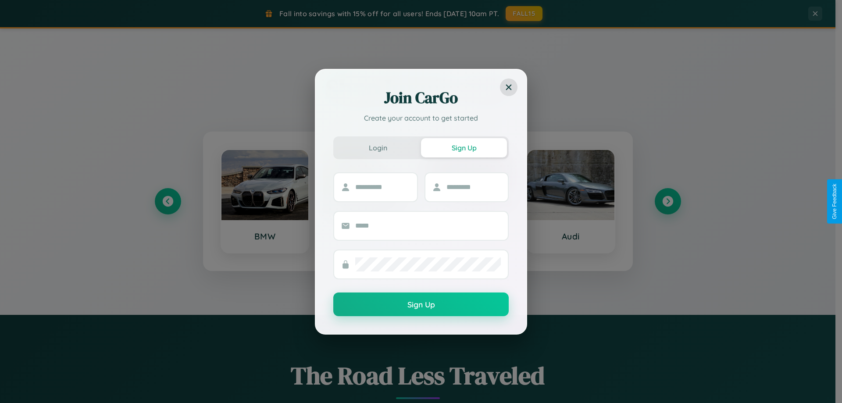  What do you see at coordinates (378, 148) in the screenshot?
I see `button: Login` at bounding box center [378, 148].